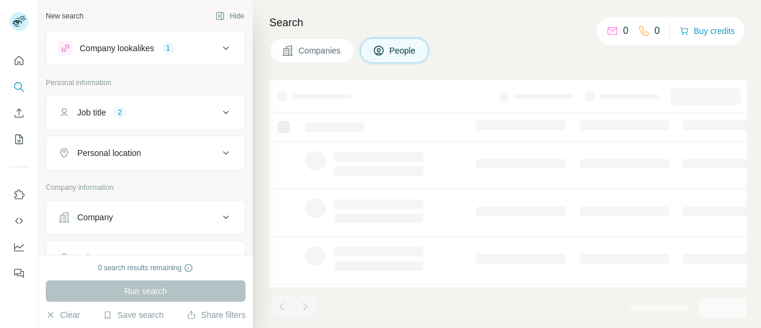 The height and width of the screenshot is (328, 761). I want to click on button: Dashboard, so click(19, 247).